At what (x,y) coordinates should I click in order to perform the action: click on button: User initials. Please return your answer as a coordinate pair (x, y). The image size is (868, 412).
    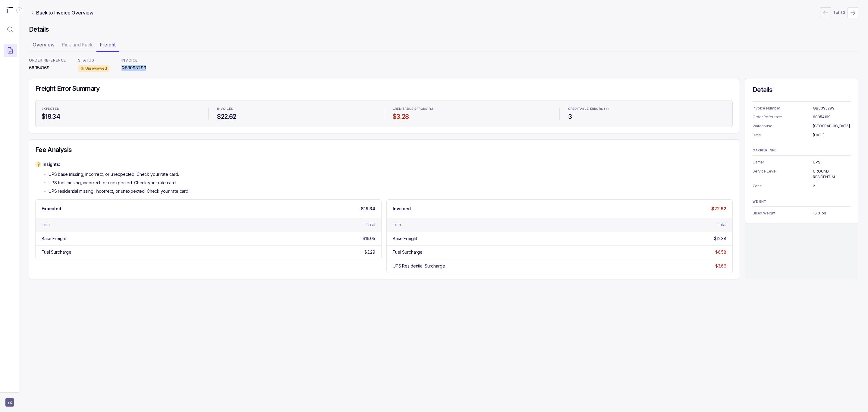
    Looking at the image, I should click on (10, 402).